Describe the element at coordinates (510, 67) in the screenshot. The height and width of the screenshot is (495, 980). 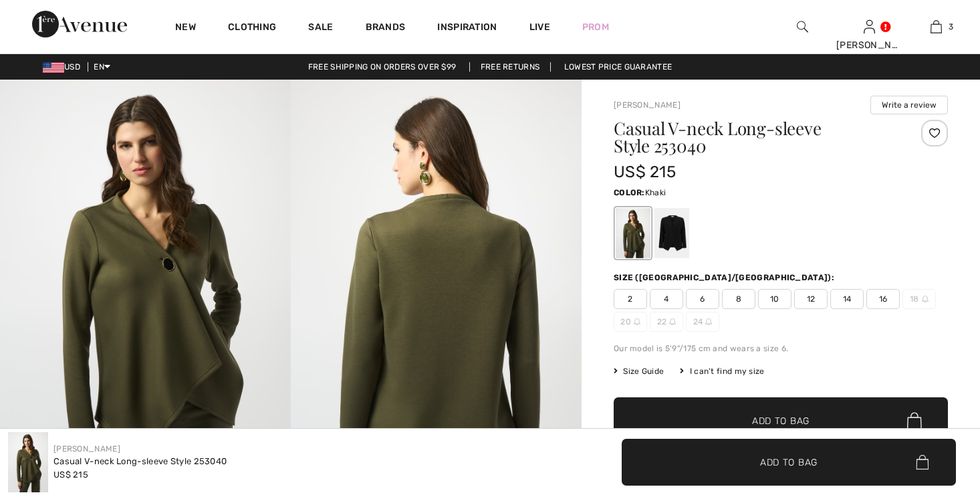
I see `a: Free Returns` at that location.